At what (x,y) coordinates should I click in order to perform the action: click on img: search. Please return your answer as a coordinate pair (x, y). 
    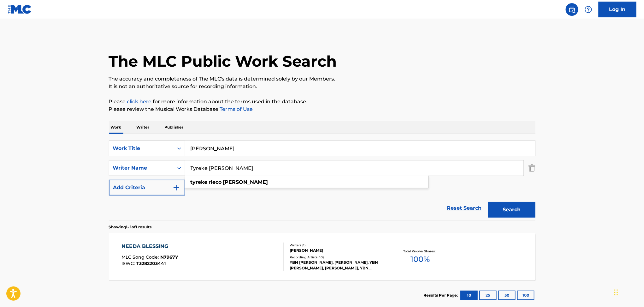
    Looking at the image, I should click on (572, 9).